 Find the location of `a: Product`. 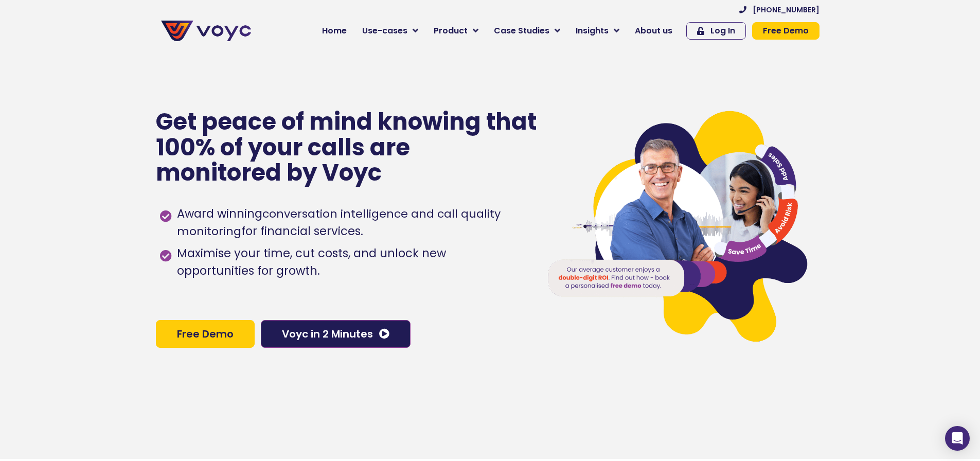

a: Product is located at coordinates (456, 31).